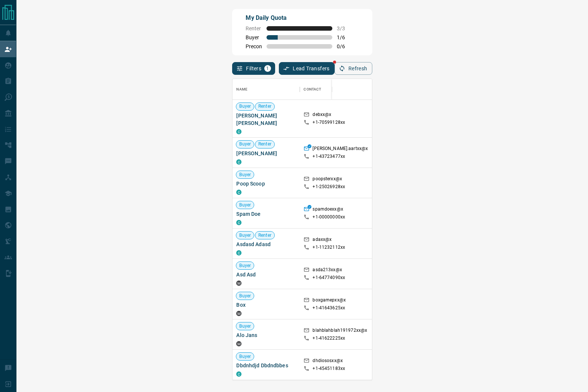 Image resolution: width=588 pixels, height=392 pixels. What do you see at coordinates (327, 270) in the screenshot?
I see `p: asda213xx@x` at bounding box center [327, 270].